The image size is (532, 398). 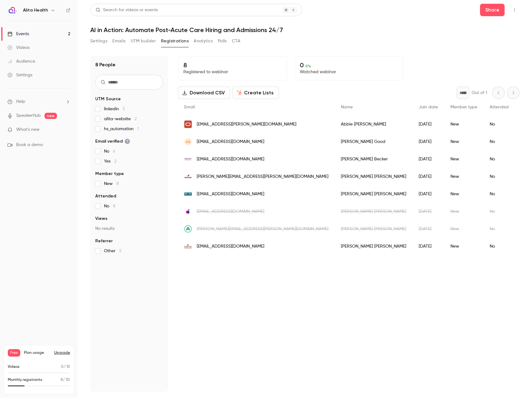 I want to click on div: Events, so click(x=18, y=34).